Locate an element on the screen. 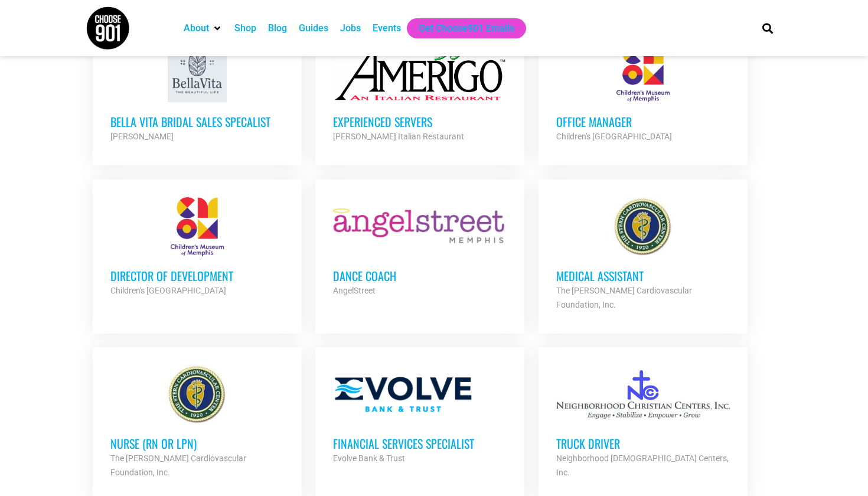 The width and height of the screenshot is (868, 496). a: Guides is located at coordinates (313, 28).